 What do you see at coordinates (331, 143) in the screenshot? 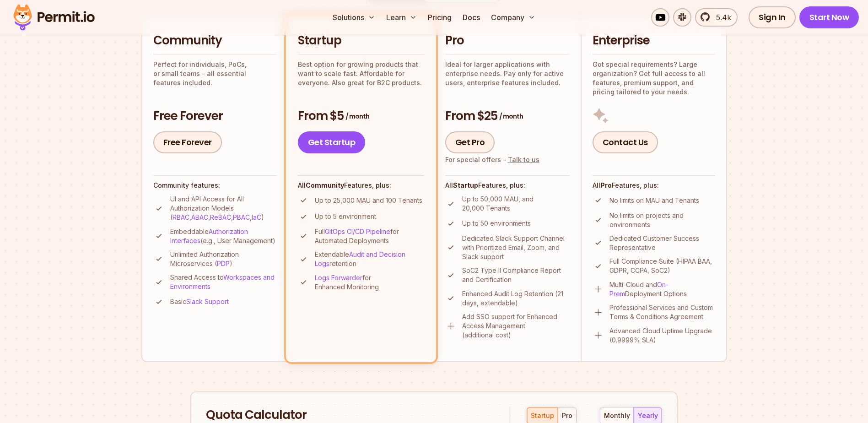
I see `a: Get Startup` at bounding box center [331, 143].